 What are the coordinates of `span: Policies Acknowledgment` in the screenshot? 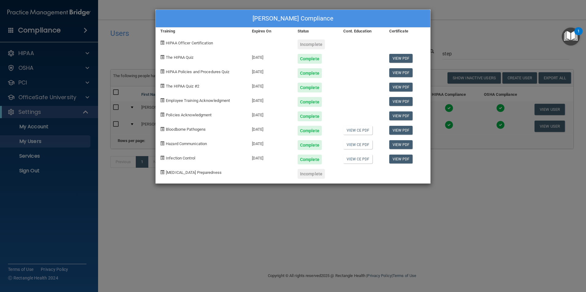 It's located at (188, 115).